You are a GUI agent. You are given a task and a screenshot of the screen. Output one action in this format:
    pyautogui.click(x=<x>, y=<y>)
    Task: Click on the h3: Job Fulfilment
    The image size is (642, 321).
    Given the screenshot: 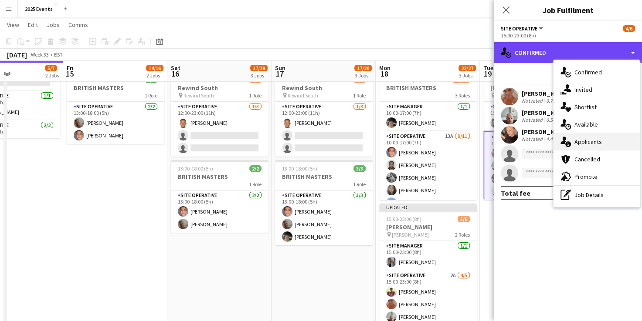 What is the action you would take?
    pyautogui.click(x=568, y=10)
    